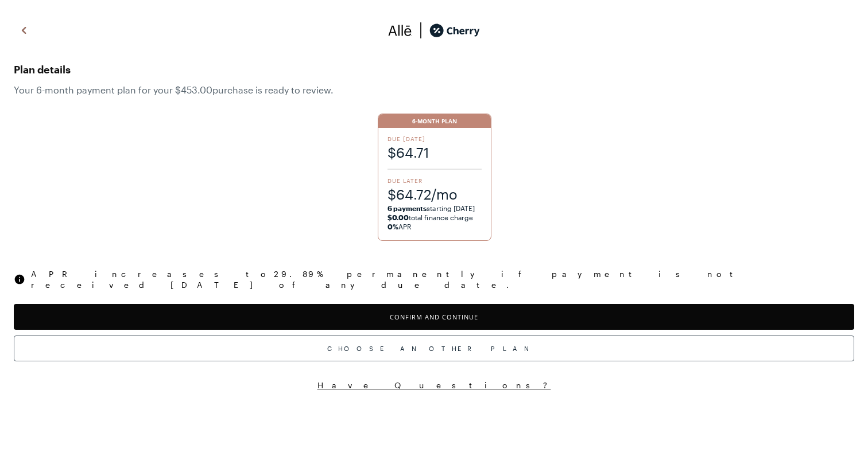 The height and width of the screenshot is (472, 868). I want to click on button: Confirm and Continue, so click(434, 317).